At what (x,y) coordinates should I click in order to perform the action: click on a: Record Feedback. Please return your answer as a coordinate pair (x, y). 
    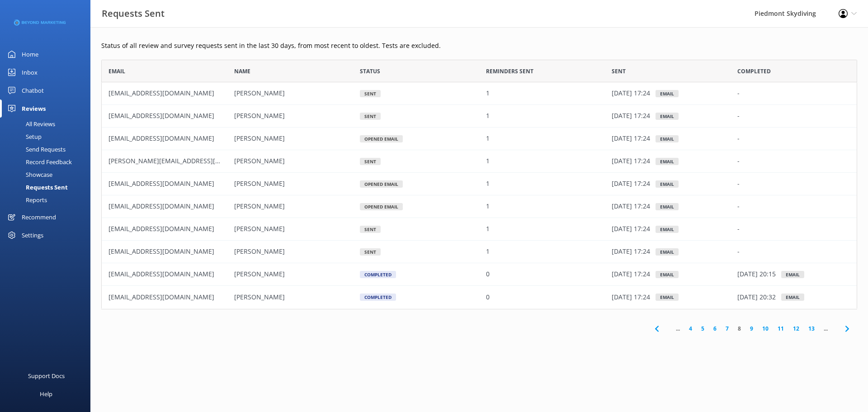
    Looking at the image, I should click on (48, 162).